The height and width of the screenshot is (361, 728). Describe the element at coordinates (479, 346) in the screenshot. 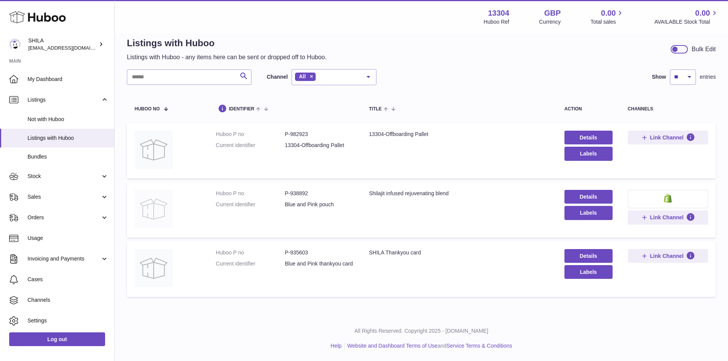

I see `a: Service Terms & Conditions` at that location.